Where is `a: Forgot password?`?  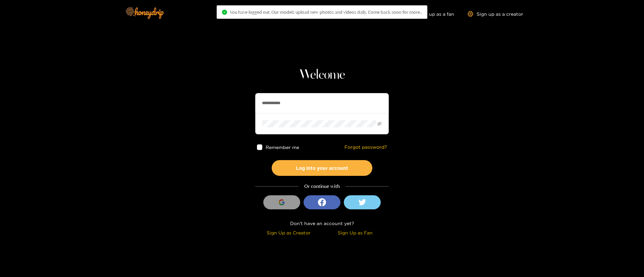
a: Forgot password? is located at coordinates (365, 147).